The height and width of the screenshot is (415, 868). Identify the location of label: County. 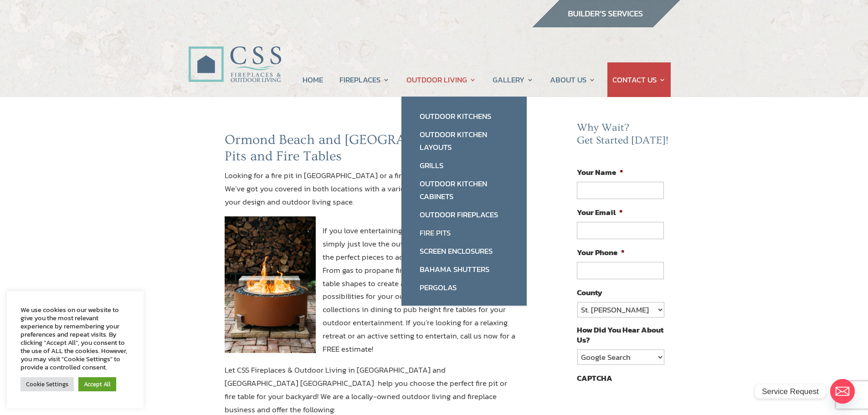
(590, 293).